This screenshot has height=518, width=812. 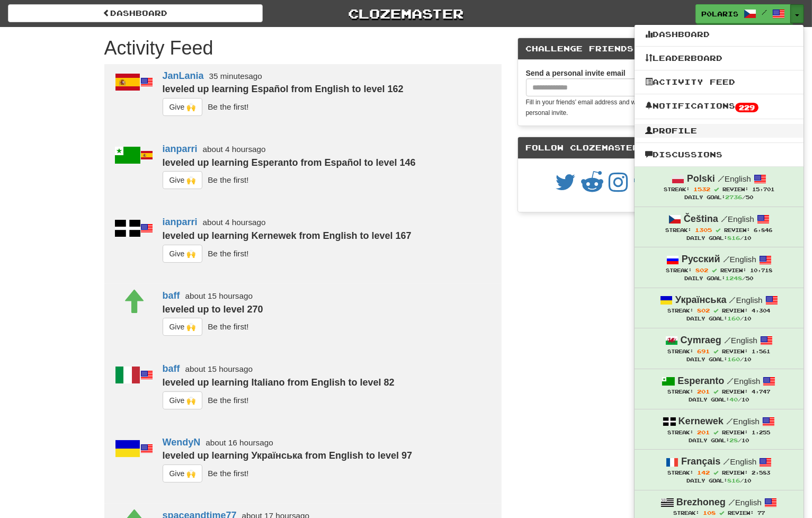 What do you see at coordinates (720, 14) in the screenshot?
I see `span: p0laris` at bounding box center [720, 14].